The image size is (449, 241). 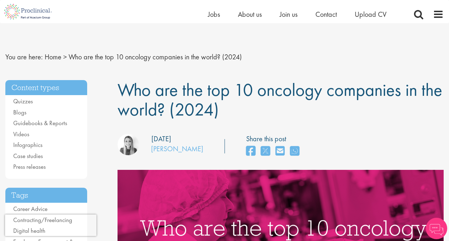 What do you see at coordinates (28, 145) in the screenshot?
I see `a: Infographics` at bounding box center [28, 145].